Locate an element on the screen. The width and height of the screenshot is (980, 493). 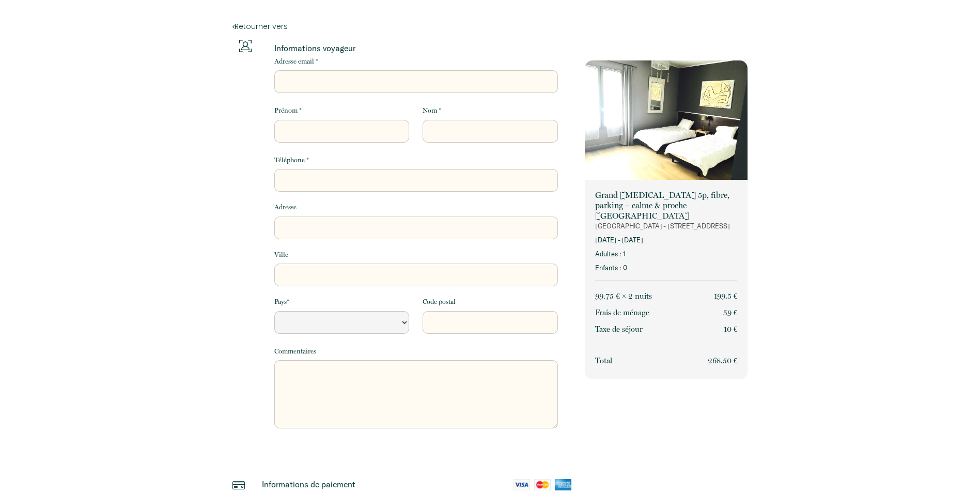
span: s is located at coordinates (651, 296).